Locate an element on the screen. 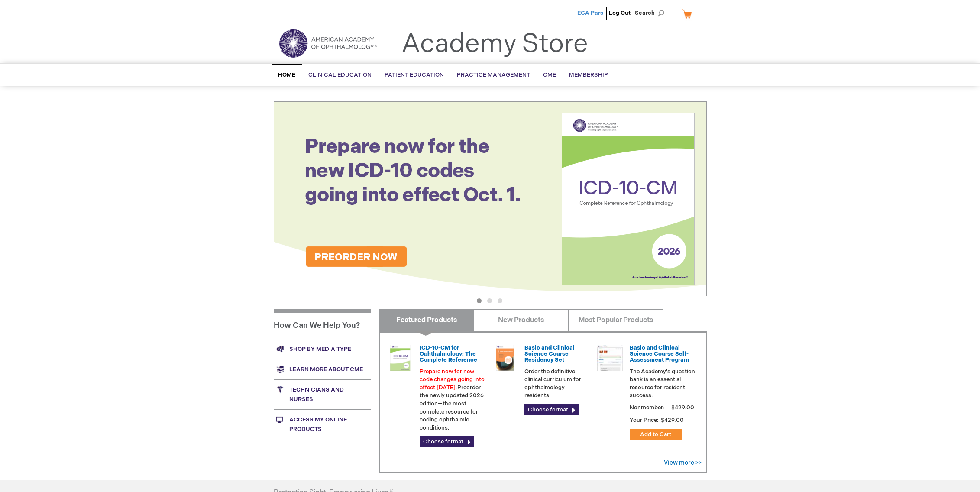 The width and height of the screenshot is (980, 492). span: Search is located at coordinates (651, 13).